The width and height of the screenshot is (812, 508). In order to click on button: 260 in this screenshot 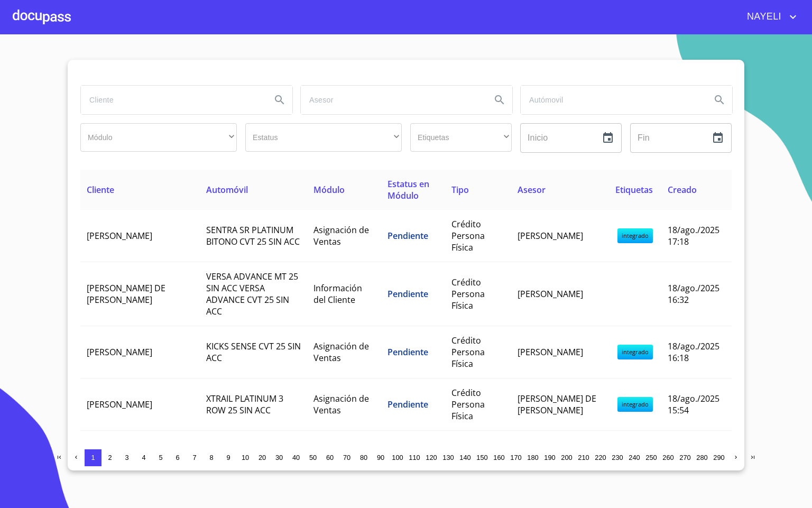, I will do `click(669, 458)`.